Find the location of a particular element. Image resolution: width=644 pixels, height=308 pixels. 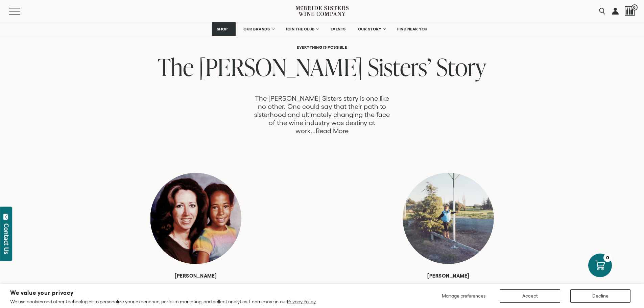

span: Sisters’ is located at coordinates (400, 66).